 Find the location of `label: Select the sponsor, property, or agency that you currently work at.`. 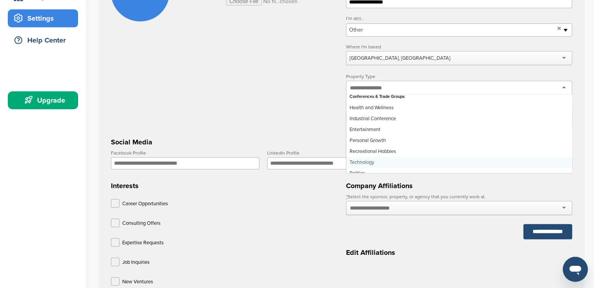

label: Select the sponsor, property, or agency that you currently work at. is located at coordinates (459, 197).